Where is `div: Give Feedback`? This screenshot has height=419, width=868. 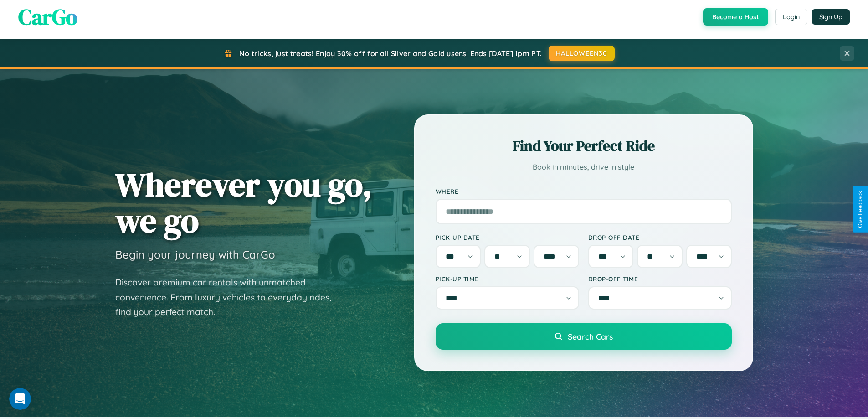 div: Give Feedback is located at coordinates (860, 209).